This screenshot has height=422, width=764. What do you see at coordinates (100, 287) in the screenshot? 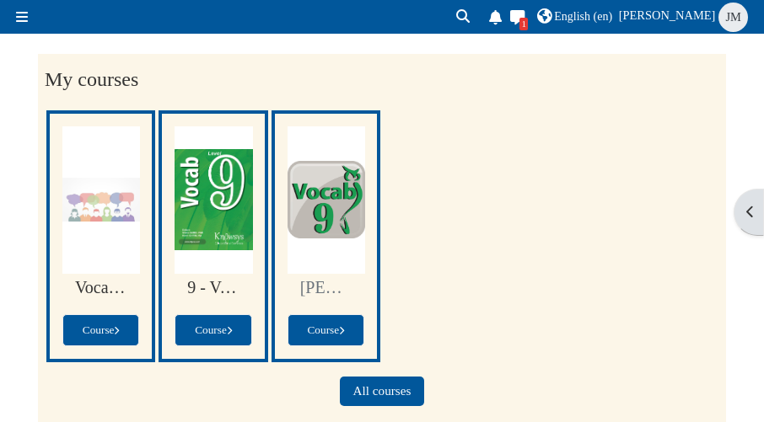
I see `a: Vocab Builder Discussion Forum` at bounding box center [100, 287].